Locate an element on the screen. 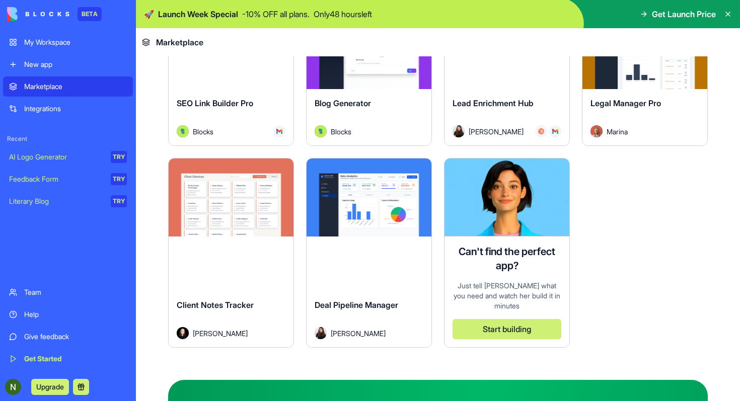 This screenshot has height=401, width=740. a: Legal Manager ProAvatarMarina is located at coordinates (645, 78).